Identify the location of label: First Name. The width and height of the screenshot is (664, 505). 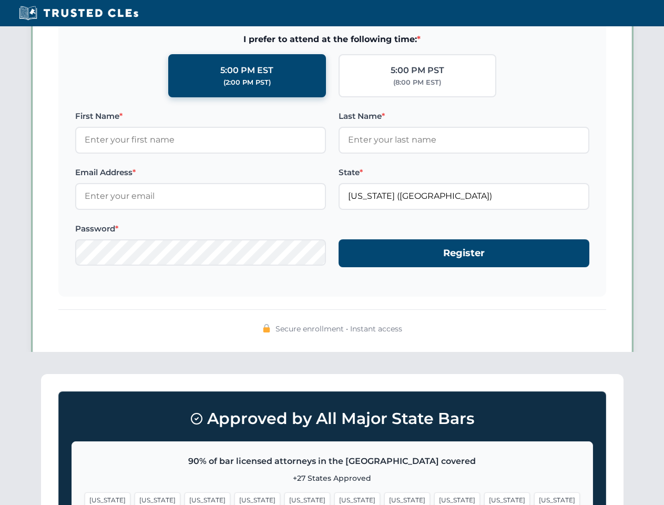
(200, 116).